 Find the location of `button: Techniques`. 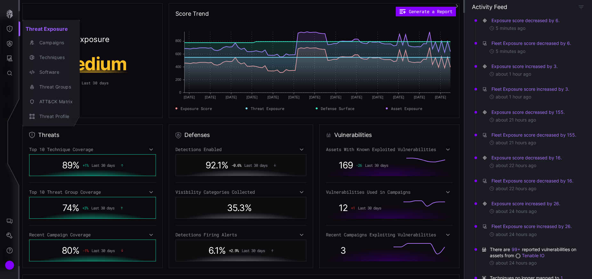

button: Techniques is located at coordinates (51, 57).